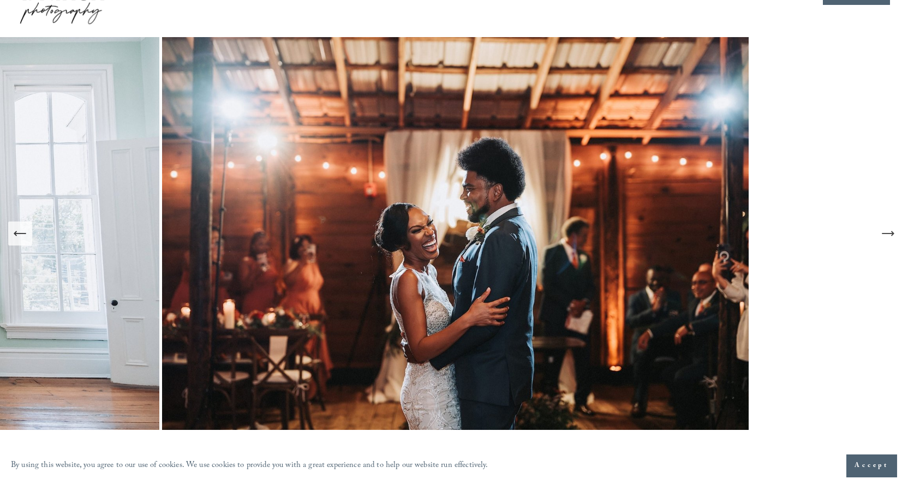 The height and width of the screenshot is (485, 908). I want to click on p: By using this website, you agree to our use of cookies. We use cookies to provide you with a grea..., so click(249, 466).